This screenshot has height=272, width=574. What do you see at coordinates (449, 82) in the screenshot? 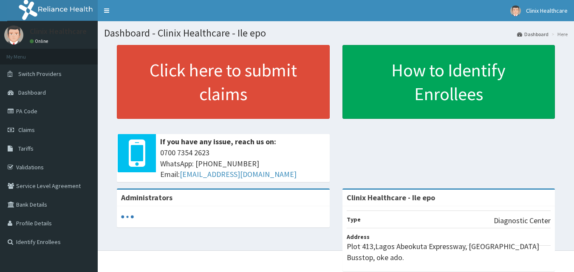
I see `a: How to Identify Enrollees` at bounding box center [449, 82].